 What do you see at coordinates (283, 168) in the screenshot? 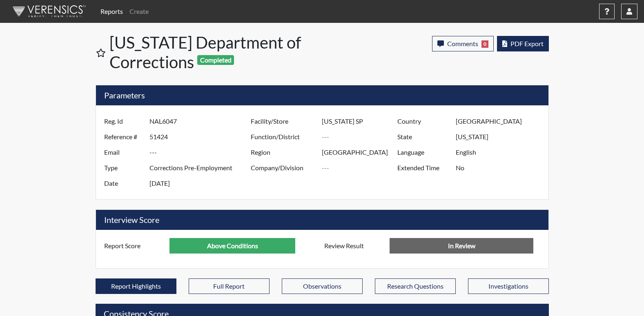
I see `label: Company/Division` at bounding box center [283, 168].